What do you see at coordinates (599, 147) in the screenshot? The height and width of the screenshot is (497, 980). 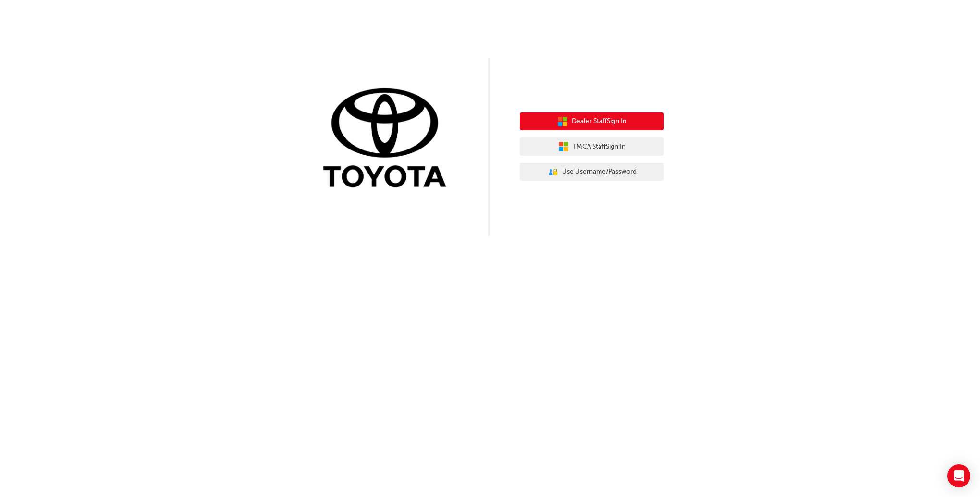 I see `span: TMCA Staff Sign In` at bounding box center [599, 147].